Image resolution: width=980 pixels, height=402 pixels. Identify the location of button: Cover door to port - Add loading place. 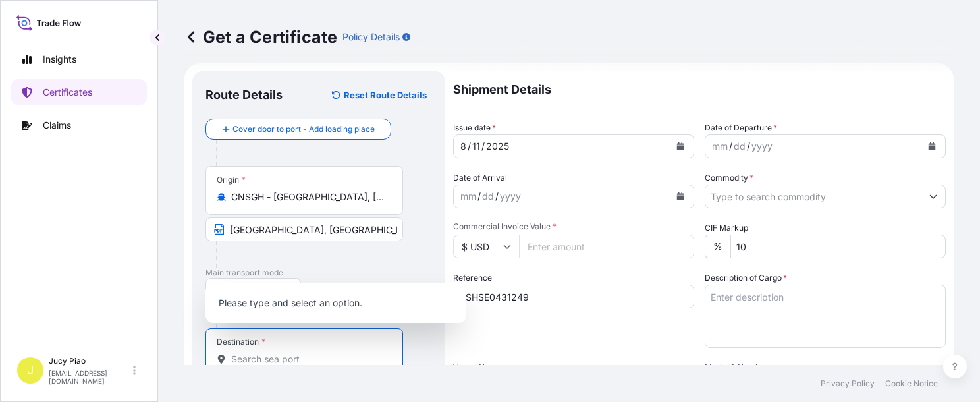
(298, 129).